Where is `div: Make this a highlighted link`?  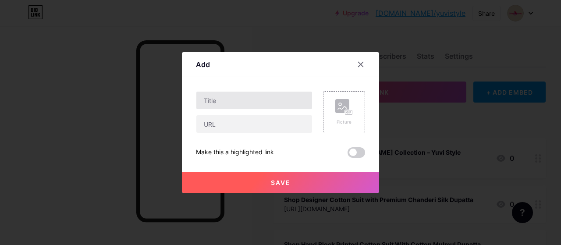
div: Make this a highlighted link is located at coordinates (235, 152).